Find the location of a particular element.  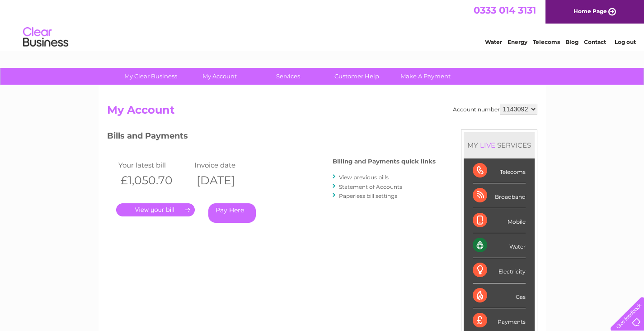

div: Water is located at coordinates (499, 245).